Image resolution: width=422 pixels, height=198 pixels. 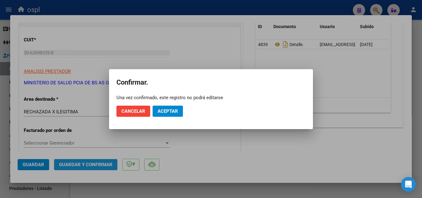 What do you see at coordinates (133, 111) in the screenshot?
I see `span: Cancelar` at bounding box center [133, 111].